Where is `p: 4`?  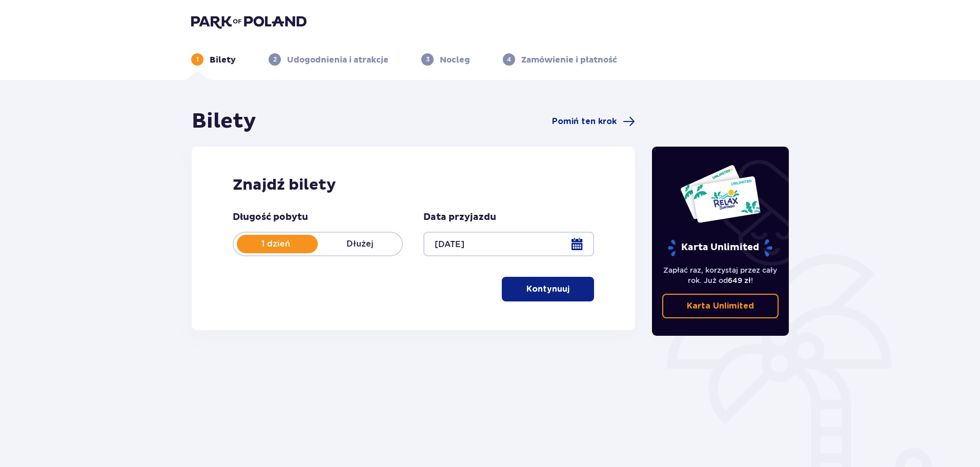
p: 4 is located at coordinates (509, 60).